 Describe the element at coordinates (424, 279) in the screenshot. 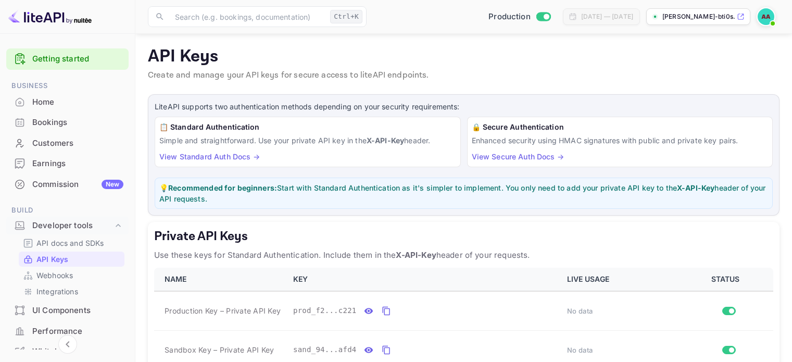

I see `th: KEY` at that location.